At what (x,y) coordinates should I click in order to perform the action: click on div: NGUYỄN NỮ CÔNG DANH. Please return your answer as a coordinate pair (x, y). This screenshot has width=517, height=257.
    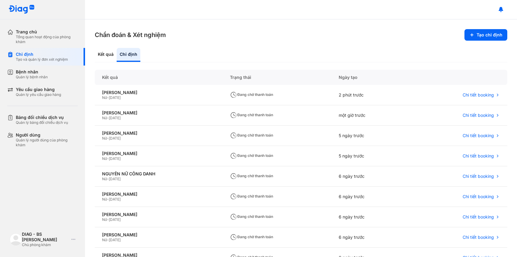
    Looking at the image, I should click on (159, 174).